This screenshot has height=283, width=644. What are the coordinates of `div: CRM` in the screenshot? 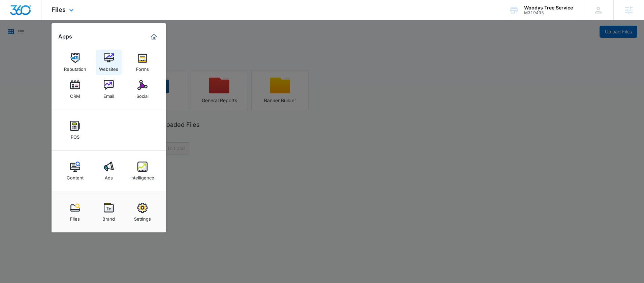 It's located at (75, 95).